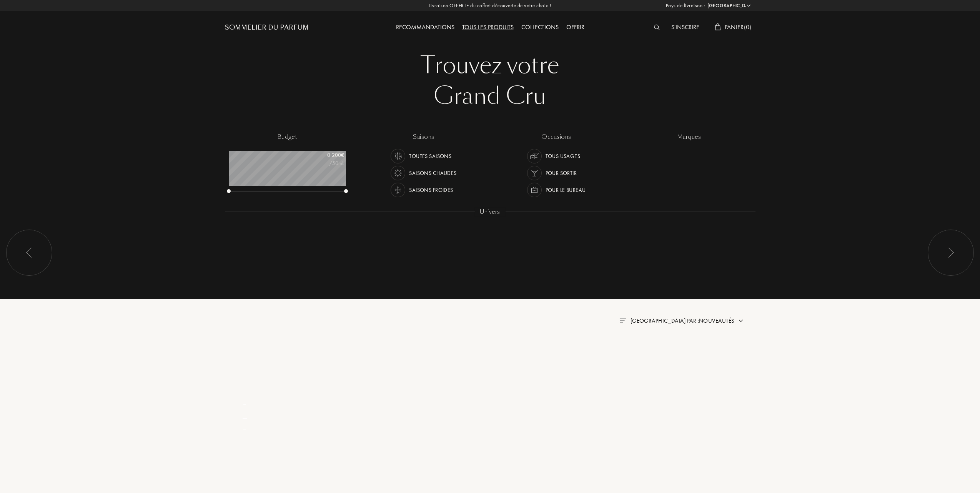 The height and width of the screenshot is (493, 980). I want to click on div: marques, so click(689, 137).